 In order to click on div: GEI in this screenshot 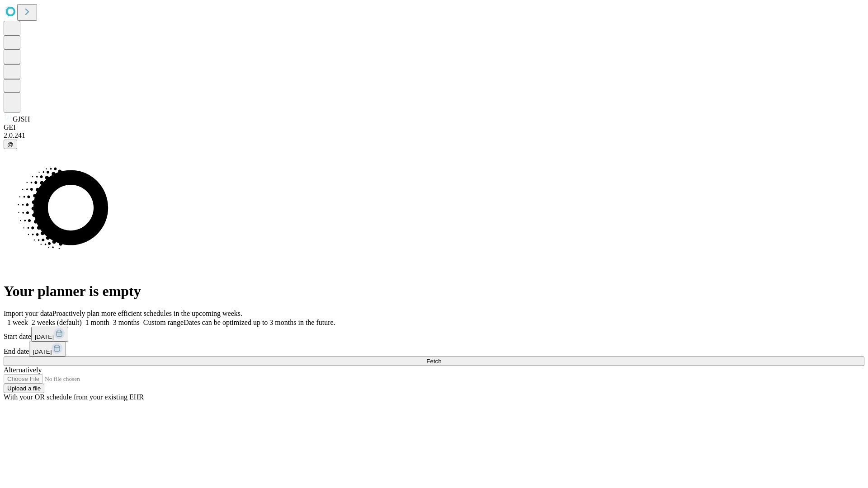, I will do `click(434, 127)`.